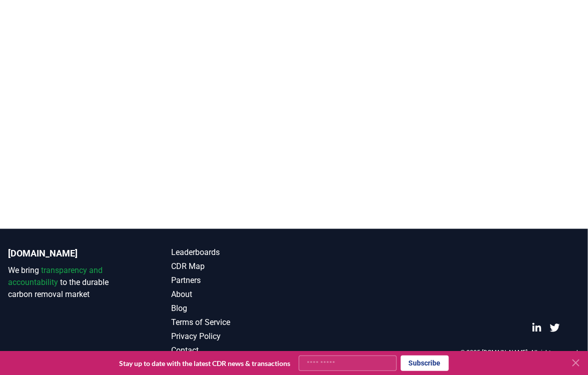  What do you see at coordinates (233, 253) in the screenshot?
I see `a: Leaderboards` at bounding box center [233, 253].